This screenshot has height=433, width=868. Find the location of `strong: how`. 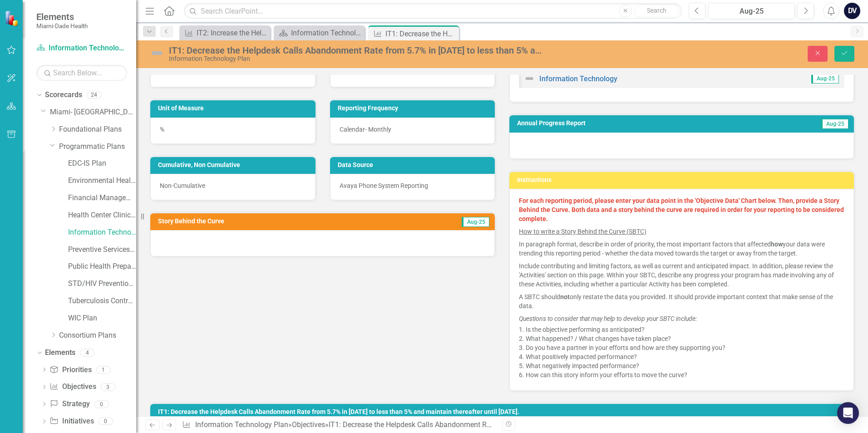

strong: how is located at coordinates (777, 244).